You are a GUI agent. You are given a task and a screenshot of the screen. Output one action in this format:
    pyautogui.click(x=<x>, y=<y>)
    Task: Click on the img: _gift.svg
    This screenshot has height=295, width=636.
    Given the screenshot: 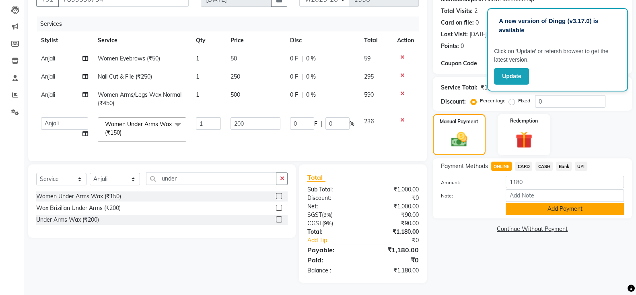 What is the action you would take?
    pyautogui.click(x=524, y=140)
    